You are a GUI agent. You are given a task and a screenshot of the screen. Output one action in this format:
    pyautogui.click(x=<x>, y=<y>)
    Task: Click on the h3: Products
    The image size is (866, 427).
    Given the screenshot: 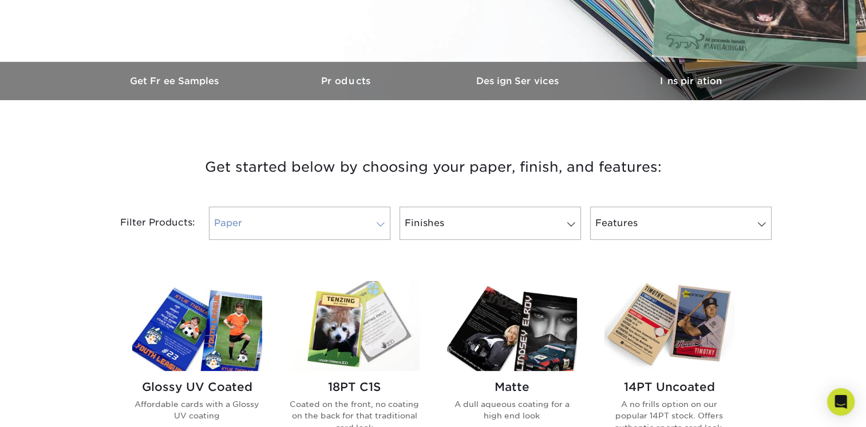 What is the action you would take?
    pyautogui.click(x=348, y=81)
    